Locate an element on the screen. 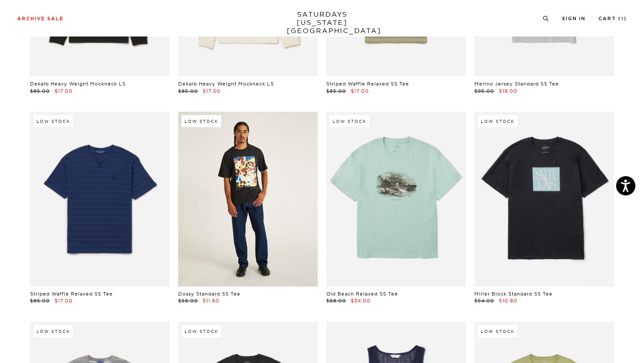  a: Archive Sale is located at coordinates (40, 18).